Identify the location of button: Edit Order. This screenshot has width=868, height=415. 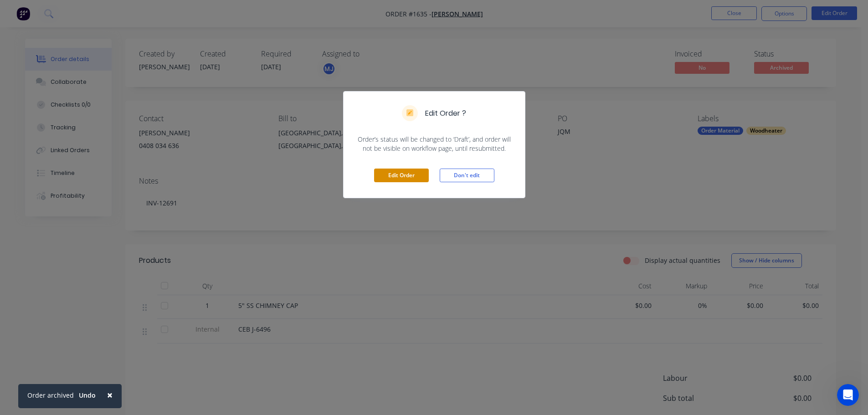
(401, 176).